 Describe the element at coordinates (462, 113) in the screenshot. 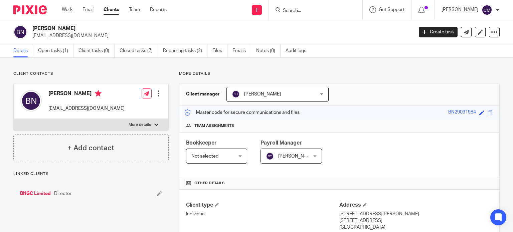

I see `div: BN29091984` at that location.